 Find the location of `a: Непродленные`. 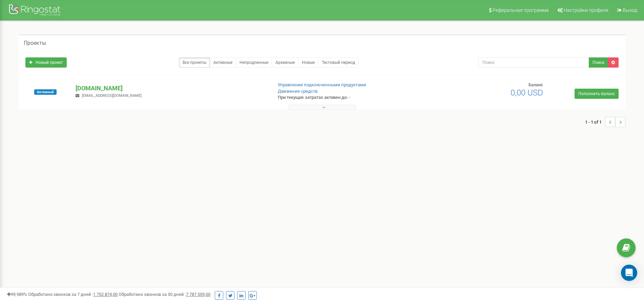

a: Непродленные is located at coordinates (254, 62).